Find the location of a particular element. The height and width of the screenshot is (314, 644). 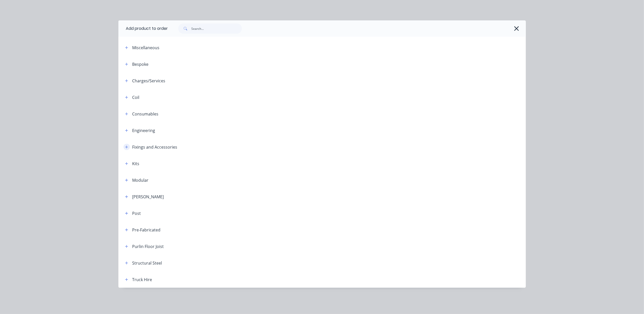

div: Coil is located at coordinates (136, 97).